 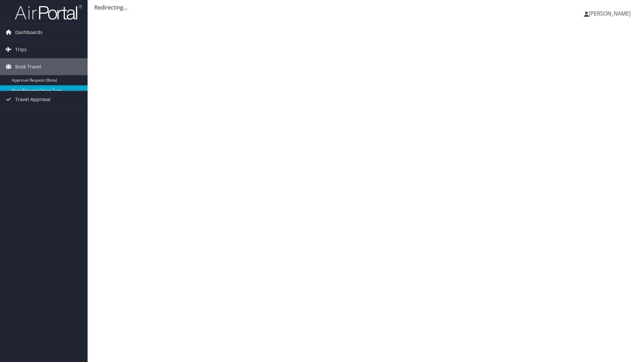 What do you see at coordinates (48, 12) in the screenshot?
I see `img: airportal-logo.png` at bounding box center [48, 12].